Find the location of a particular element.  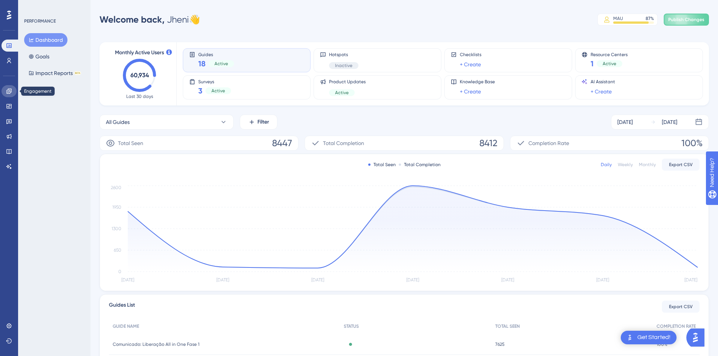

span: Total Completion is located at coordinates (343, 143).